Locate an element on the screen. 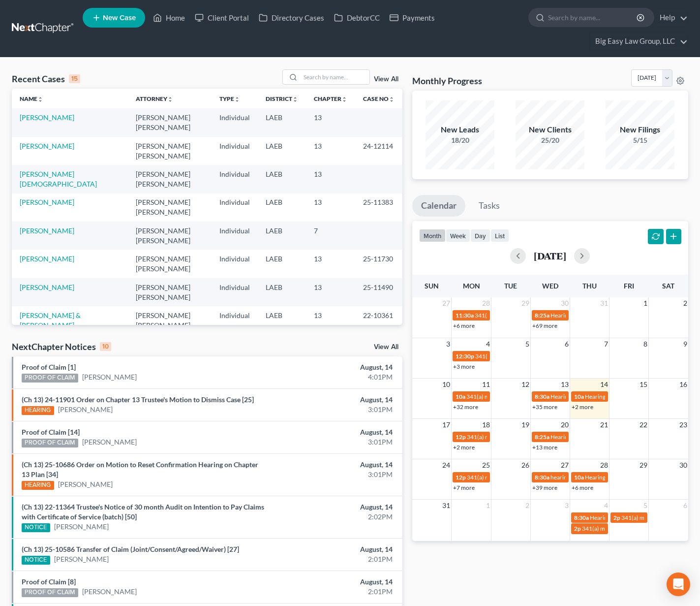 Image resolution: width=700 pixels, height=606 pixels. a: Tasks is located at coordinates (489, 206).